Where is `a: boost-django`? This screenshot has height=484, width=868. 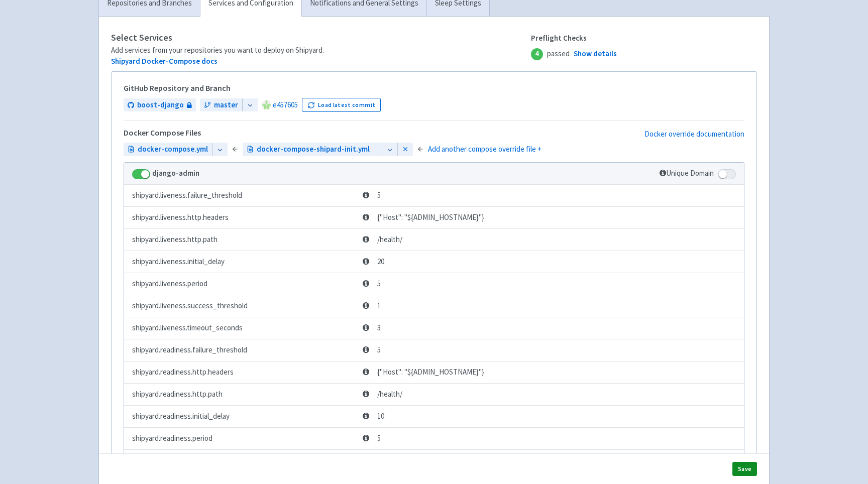 a: boost-django is located at coordinates (160, 105).